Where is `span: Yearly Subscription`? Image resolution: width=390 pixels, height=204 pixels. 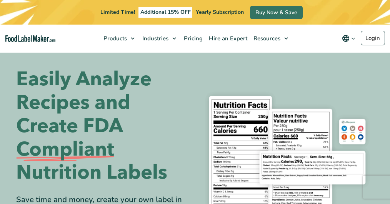 span: Yearly Subscription is located at coordinates (220, 12).